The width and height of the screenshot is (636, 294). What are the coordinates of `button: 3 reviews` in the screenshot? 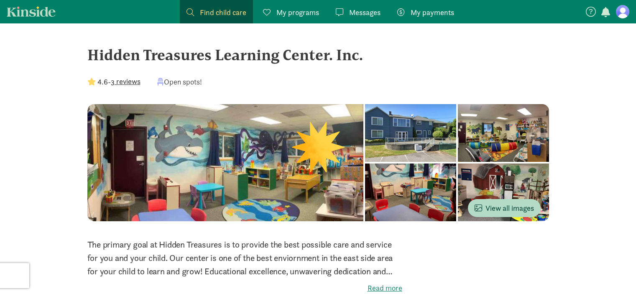 It's located at (126, 81).